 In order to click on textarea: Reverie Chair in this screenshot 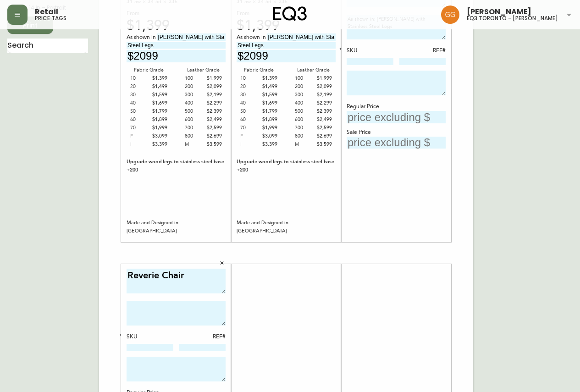, I will do `click(176, 281)`.